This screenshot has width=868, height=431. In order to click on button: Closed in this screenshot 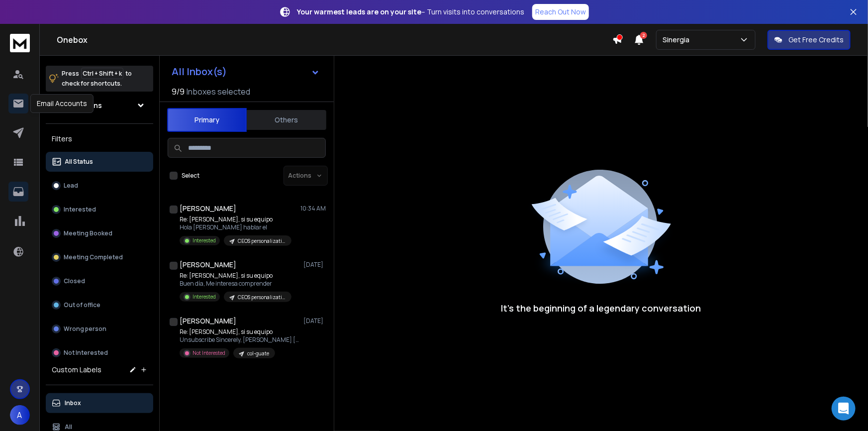, I will do `click(100, 281)`.